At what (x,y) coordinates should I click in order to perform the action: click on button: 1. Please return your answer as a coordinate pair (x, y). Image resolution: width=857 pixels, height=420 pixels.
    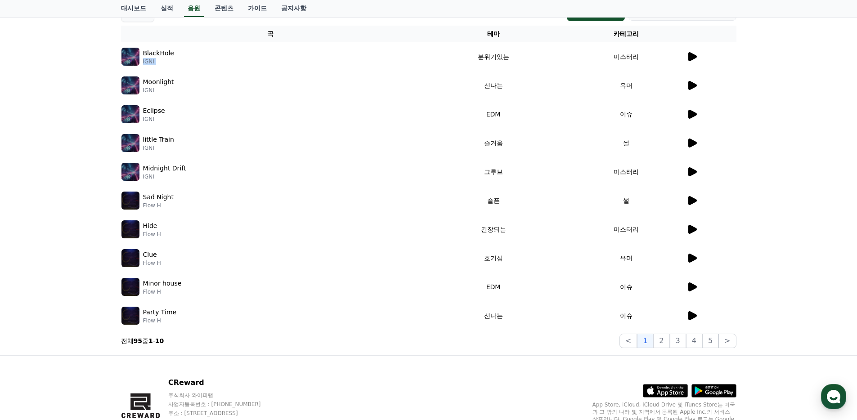
    Looking at the image, I should click on (645, 341).